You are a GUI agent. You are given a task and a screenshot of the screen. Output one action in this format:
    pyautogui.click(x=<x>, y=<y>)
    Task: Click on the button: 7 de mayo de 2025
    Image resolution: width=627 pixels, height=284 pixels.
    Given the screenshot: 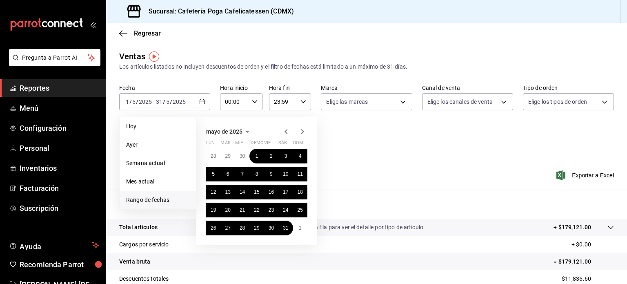 What is the action you would take?
    pyautogui.click(x=242, y=174)
    